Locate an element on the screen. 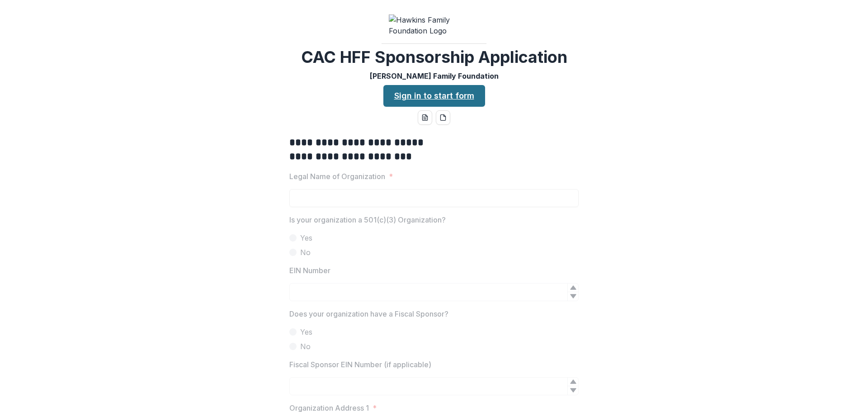  p: Fiscal Sponsor EIN Number (if applicable) is located at coordinates (360, 364).